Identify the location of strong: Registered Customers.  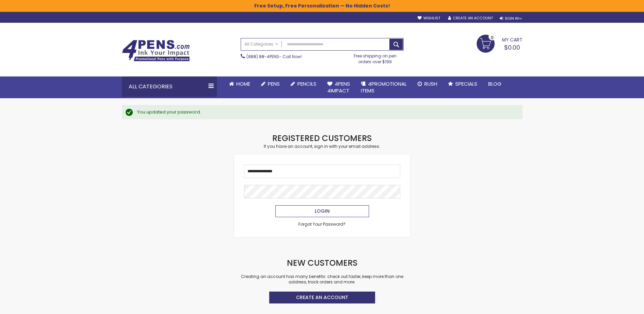
(322, 138).